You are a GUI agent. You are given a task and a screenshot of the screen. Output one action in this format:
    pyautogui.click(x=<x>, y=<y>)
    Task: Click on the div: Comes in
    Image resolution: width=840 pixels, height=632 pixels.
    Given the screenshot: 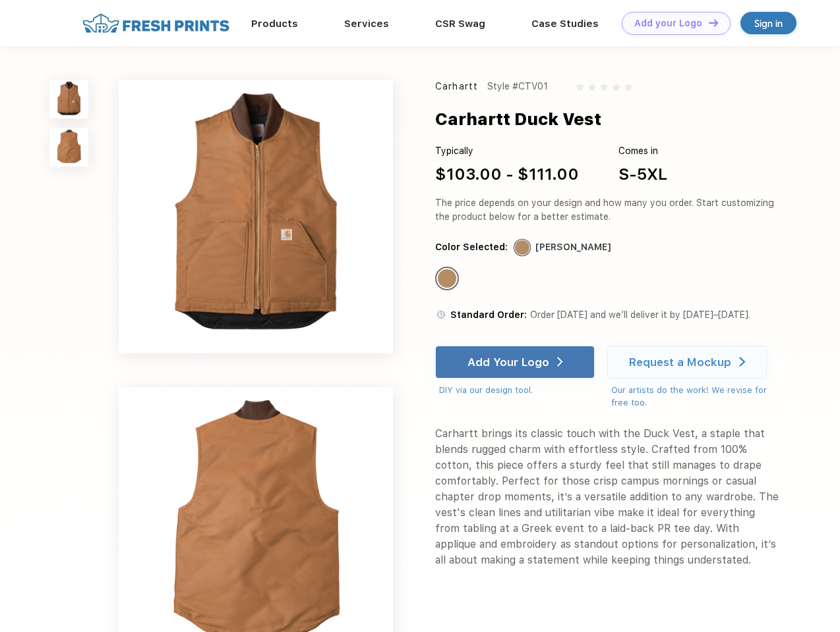 What is the action you would take?
    pyautogui.click(x=643, y=151)
    